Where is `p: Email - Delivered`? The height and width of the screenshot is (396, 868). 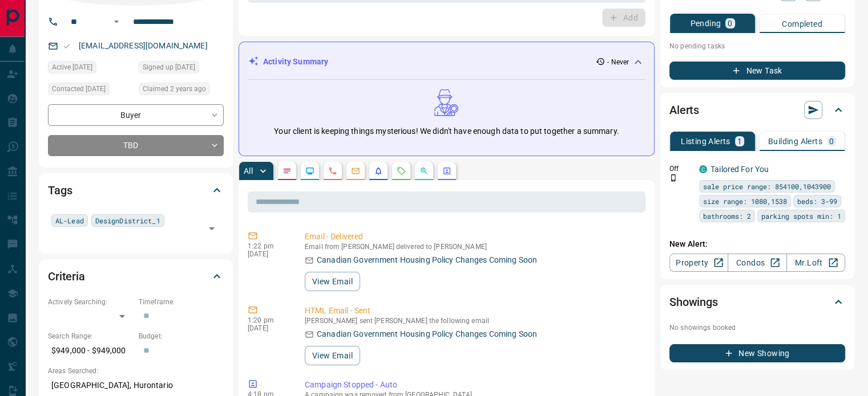 p: Email - Delivered is located at coordinates (473, 237).